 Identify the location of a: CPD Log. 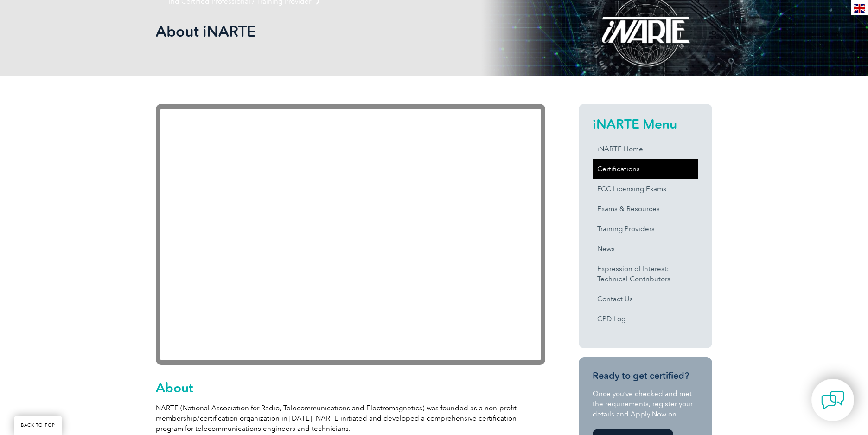
(646, 319).